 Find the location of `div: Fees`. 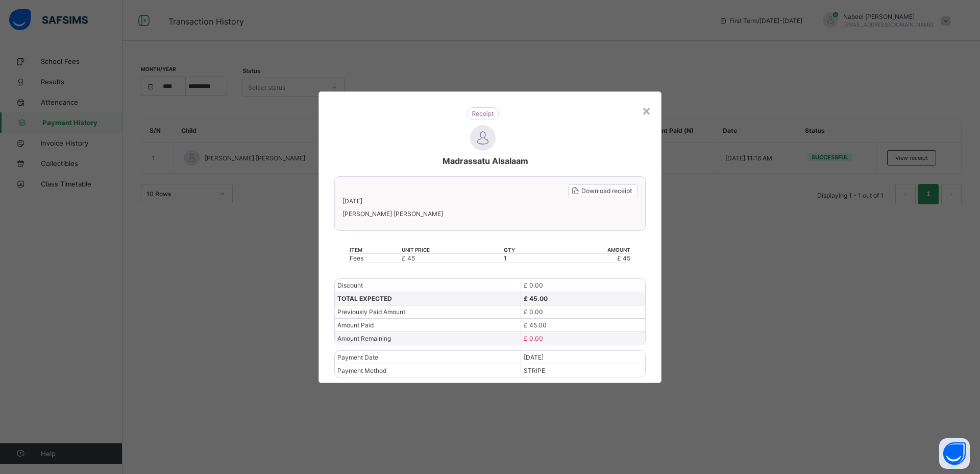

div: Fees is located at coordinates (375, 258).